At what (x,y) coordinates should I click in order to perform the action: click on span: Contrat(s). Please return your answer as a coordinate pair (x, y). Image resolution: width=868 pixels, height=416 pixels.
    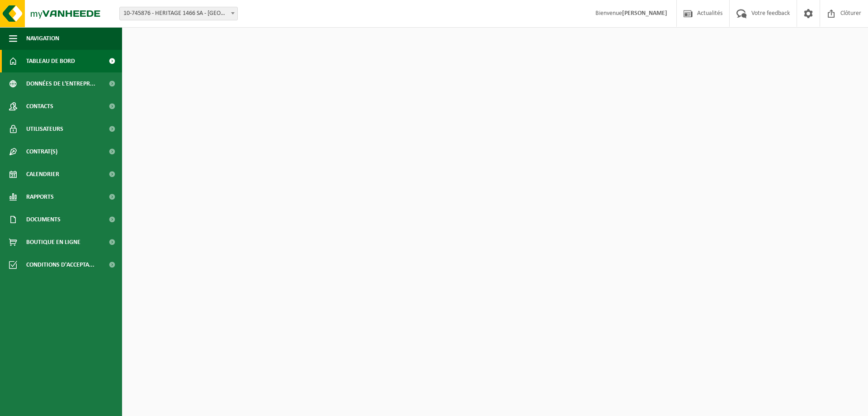
    Looking at the image, I should click on (42, 151).